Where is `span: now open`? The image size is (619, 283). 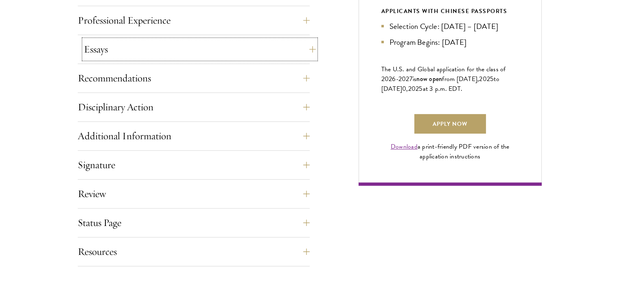
span: now open is located at coordinates (429, 79).